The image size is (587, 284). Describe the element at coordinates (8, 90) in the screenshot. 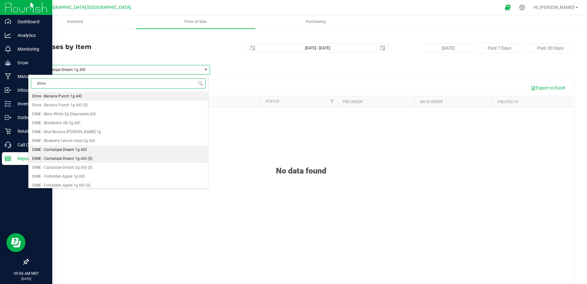

I see `inline-svg: Inbound` at that location.